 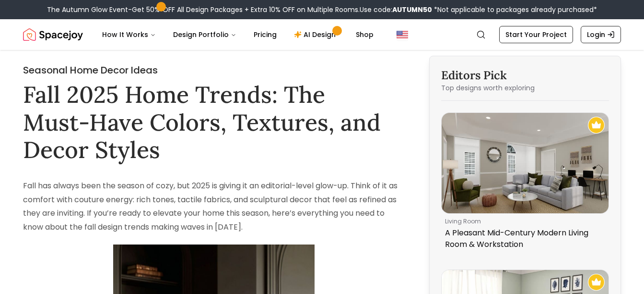 I want to click on img: Recommended Spacejoy Design - A Pleasant Mid-Century Modern Living Room & Workstation, so click(x=596, y=125).